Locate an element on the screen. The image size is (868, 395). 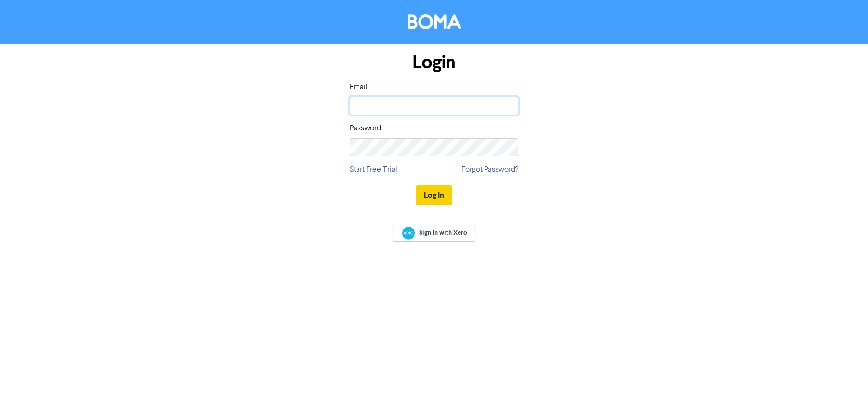
div: Chat Widget is located at coordinates (844, 372).